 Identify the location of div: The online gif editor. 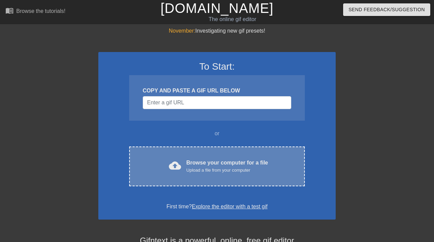
(233, 19).